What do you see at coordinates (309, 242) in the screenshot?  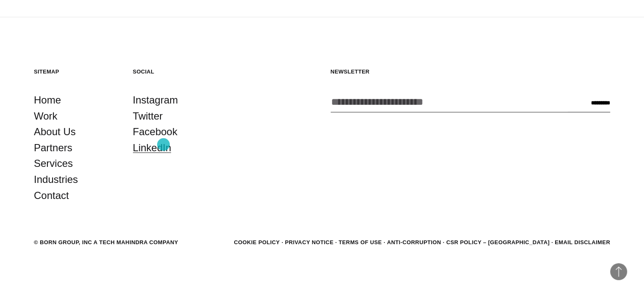 I see `a: Privacy Notice` at bounding box center [309, 242].